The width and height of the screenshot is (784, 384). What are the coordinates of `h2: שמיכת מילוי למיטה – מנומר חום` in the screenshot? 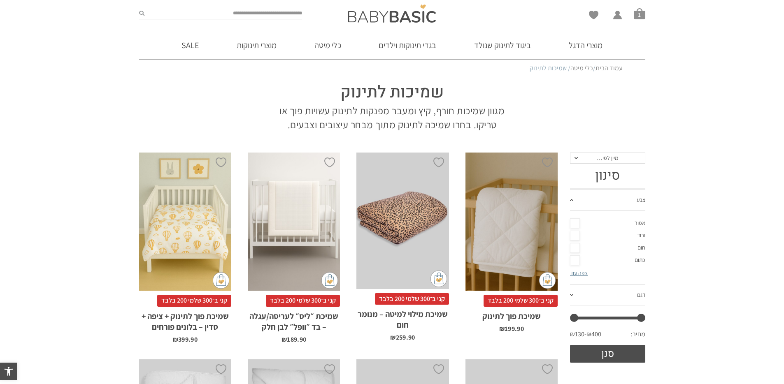 It's located at (403, 318).